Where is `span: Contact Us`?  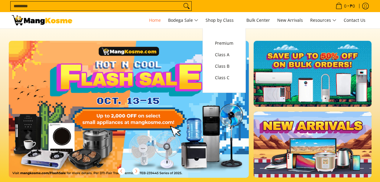
span: Contact Us is located at coordinates (355, 20).